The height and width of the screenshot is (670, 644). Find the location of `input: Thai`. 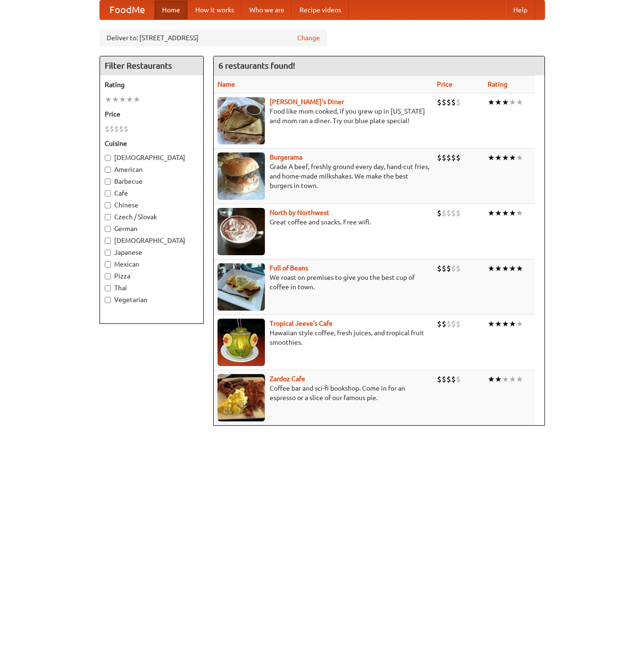

input: Thai is located at coordinates (108, 288).